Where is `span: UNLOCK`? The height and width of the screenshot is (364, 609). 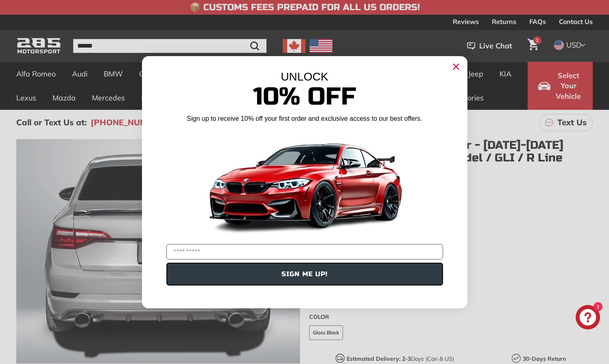 span: UNLOCK is located at coordinates (304, 76).